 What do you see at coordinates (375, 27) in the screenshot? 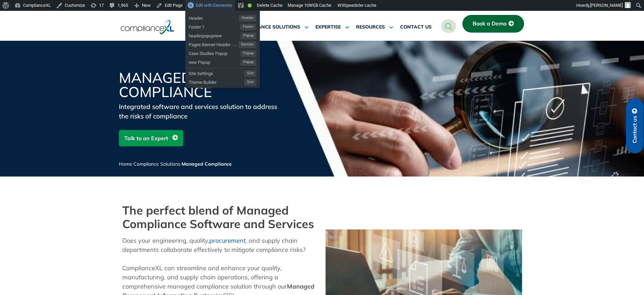
I see `a: RESOURCES` at bounding box center [375, 27].